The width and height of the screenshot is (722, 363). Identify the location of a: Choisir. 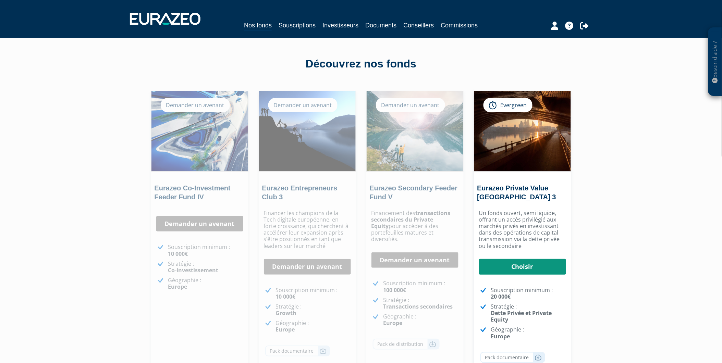
(523, 267).